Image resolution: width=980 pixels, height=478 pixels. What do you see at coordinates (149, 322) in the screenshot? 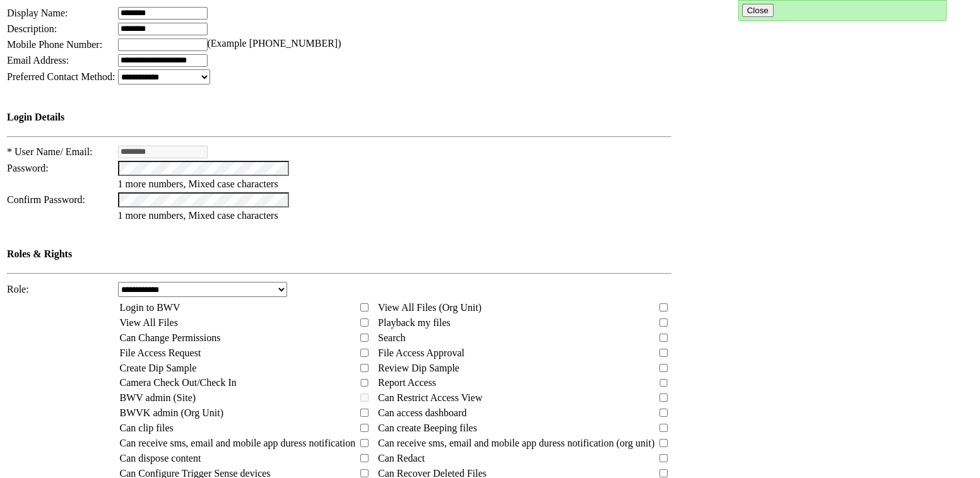
I see `span: View All Files` at bounding box center [149, 322].